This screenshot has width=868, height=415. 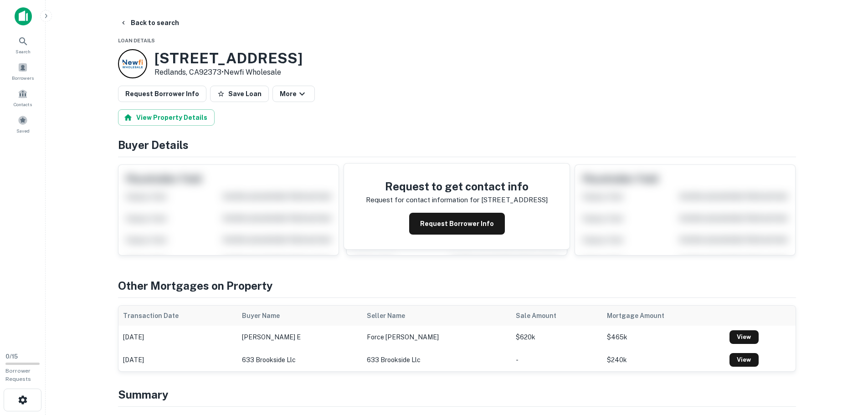 I want to click on span: Contacts, so click(x=23, y=104).